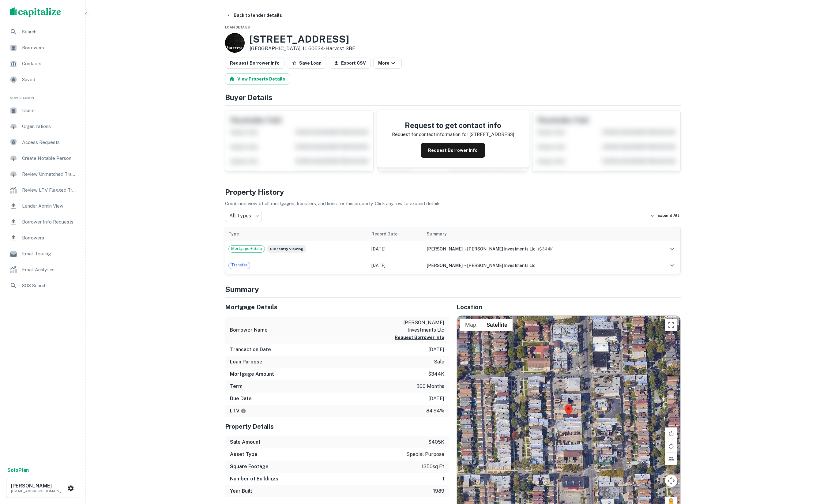 Image resolution: width=820 pixels, height=504 pixels. I want to click on button: View Property Details, so click(258, 79).